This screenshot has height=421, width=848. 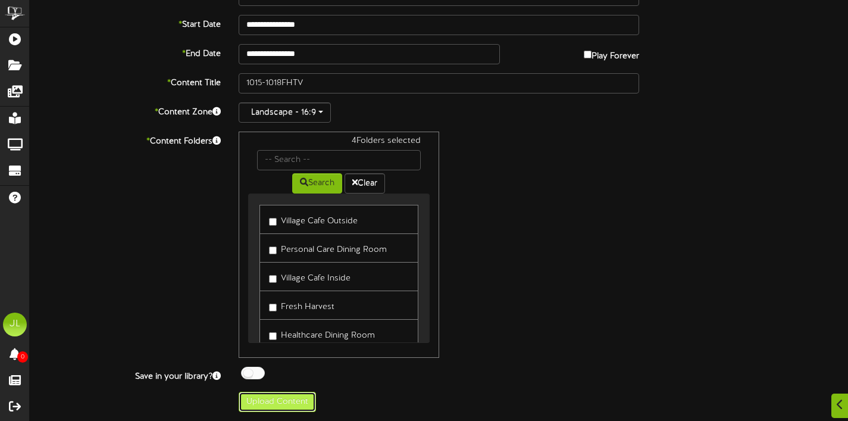 What do you see at coordinates (588, 54) in the screenshot?
I see `input: Play Forever` at bounding box center [588, 54].